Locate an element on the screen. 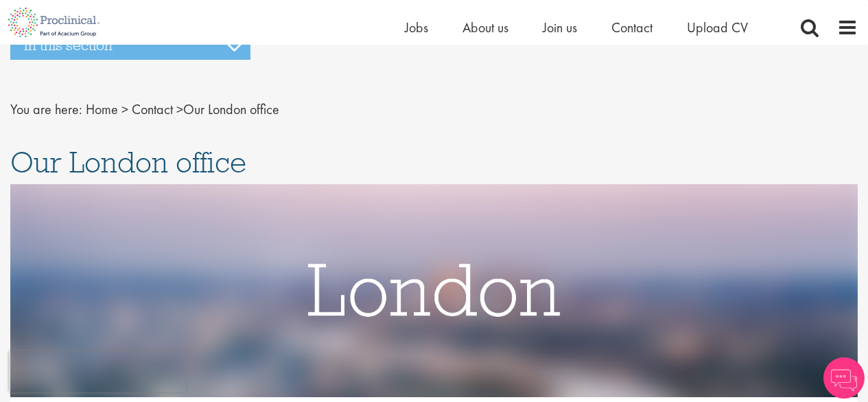 The height and width of the screenshot is (402, 868). span: About us is located at coordinates (485, 27).